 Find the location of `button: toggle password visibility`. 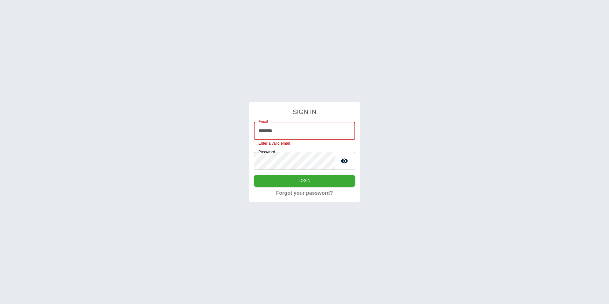

button: toggle password visibility is located at coordinates (344, 161).